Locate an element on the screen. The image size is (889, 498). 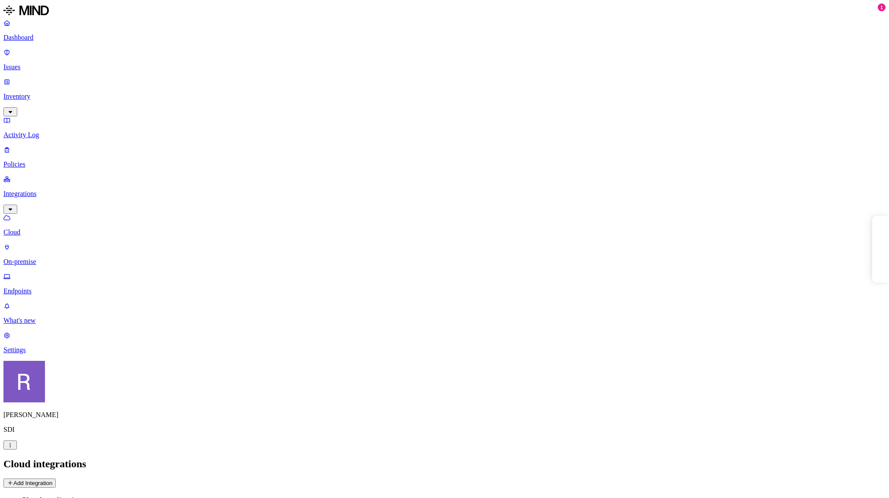
div: 1 is located at coordinates (881, 7).